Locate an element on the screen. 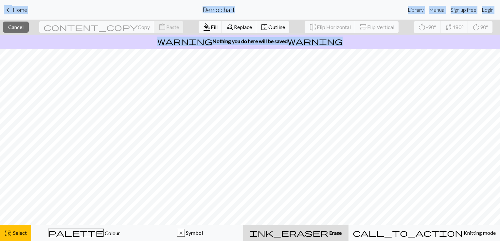 The image size is (500, 241). span: find_replace is located at coordinates (230, 27).